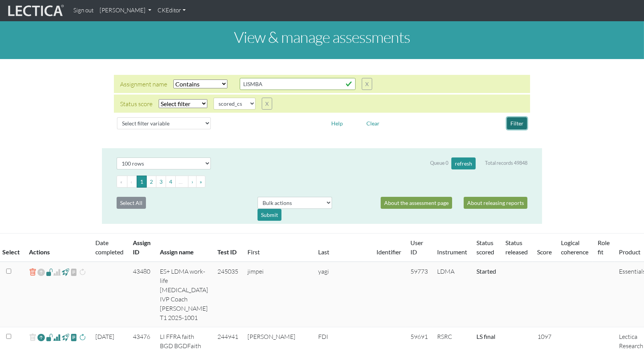 Image resolution: width=644 pixels, height=352 pixels. Describe the element at coordinates (545, 252) in the screenshot. I see `a: Score` at that location.